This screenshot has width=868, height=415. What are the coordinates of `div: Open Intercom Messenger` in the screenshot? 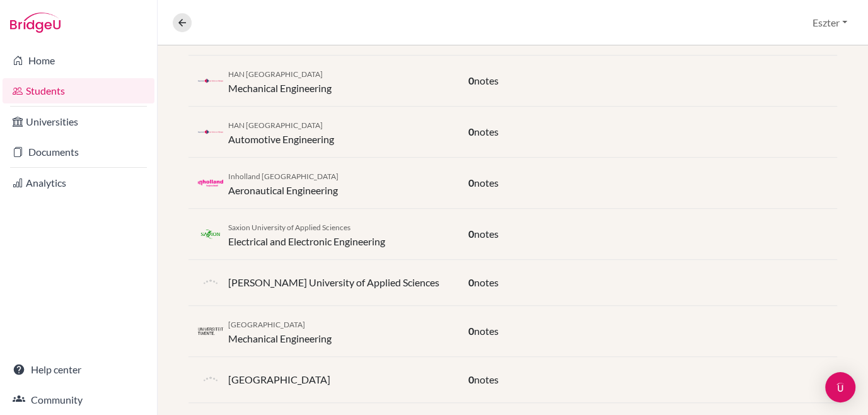 It's located at (841, 388).